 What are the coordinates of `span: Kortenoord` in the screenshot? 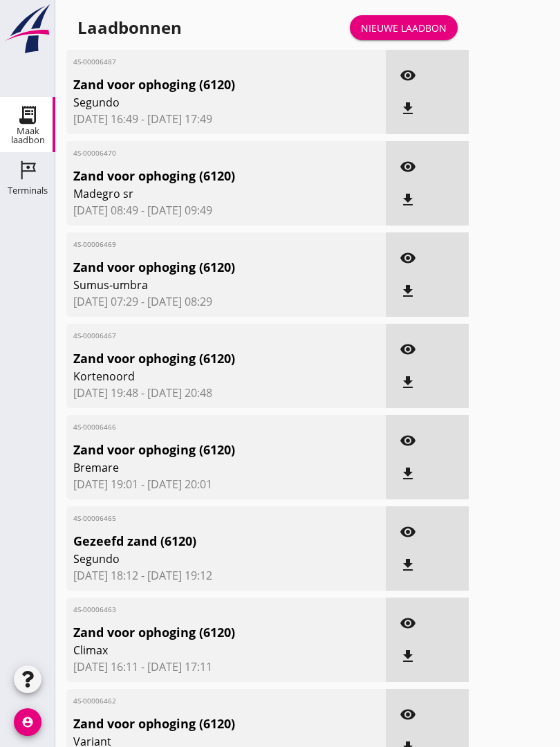 It's located at (201, 377).